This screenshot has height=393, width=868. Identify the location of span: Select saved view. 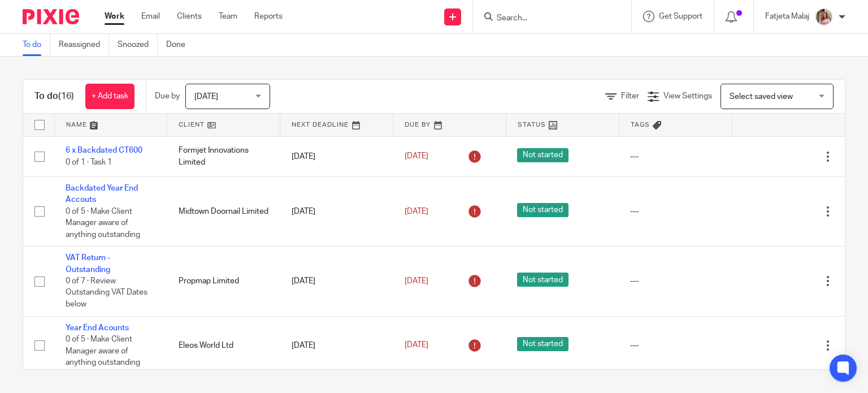
(762, 96).